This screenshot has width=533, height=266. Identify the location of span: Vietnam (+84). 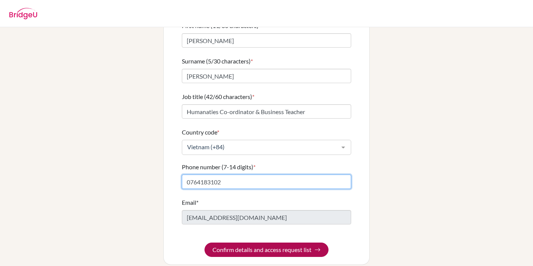
(261, 147).